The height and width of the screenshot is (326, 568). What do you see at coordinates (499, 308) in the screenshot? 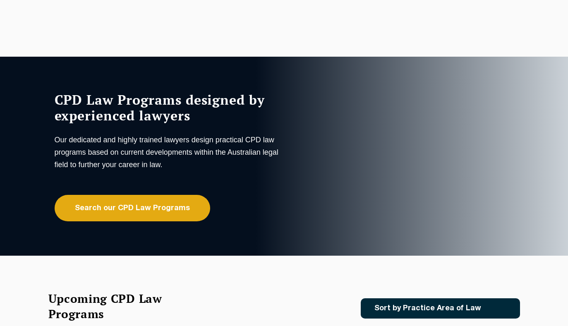
I see `img: Icon` at bounding box center [499, 308].